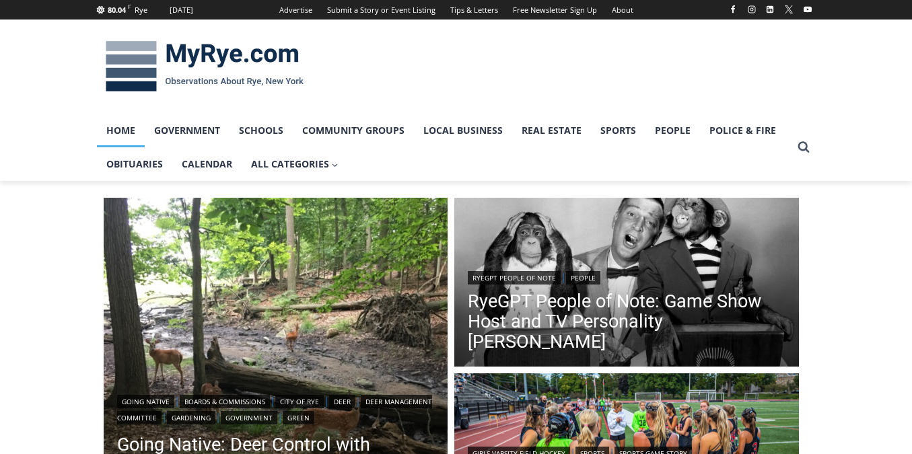  I want to click on a: Local Business, so click(463, 131).